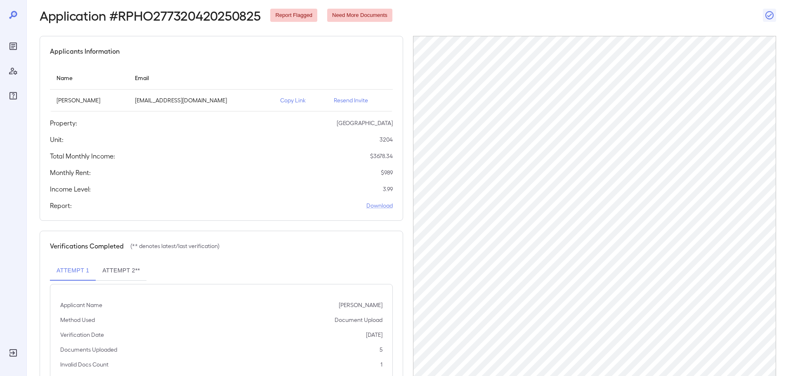  What do you see at coordinates (70, 172) in the screenshot?
I see `h5: Monthly Rent:` at bounding box center [70, 172].